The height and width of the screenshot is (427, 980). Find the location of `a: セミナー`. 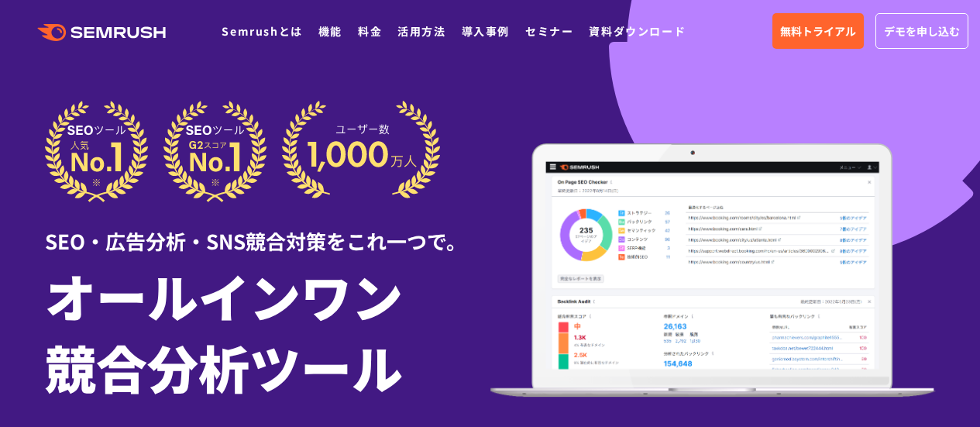

a: セミナー is located at coordinates (549, 31).